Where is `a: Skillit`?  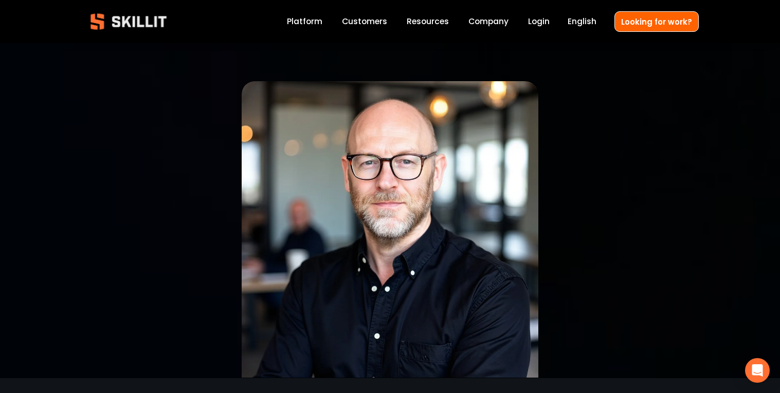 a: Skillit is located at coordinates (129, 22).